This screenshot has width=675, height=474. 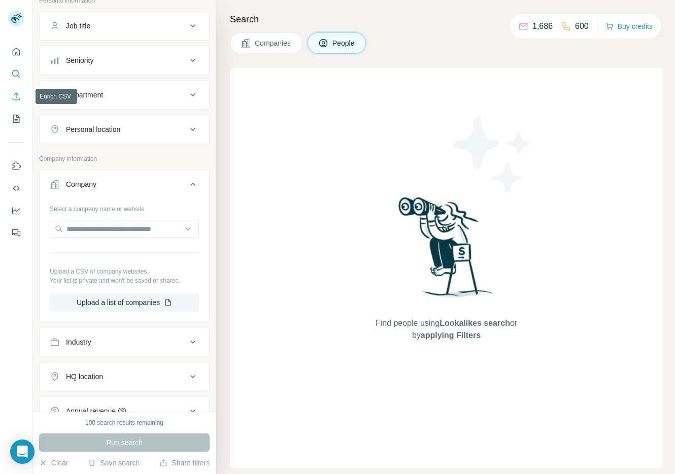 What do you see at coordinates (93, 129) in the screenshot?
I see `div: Personal location` at bounding box center [93, 129].